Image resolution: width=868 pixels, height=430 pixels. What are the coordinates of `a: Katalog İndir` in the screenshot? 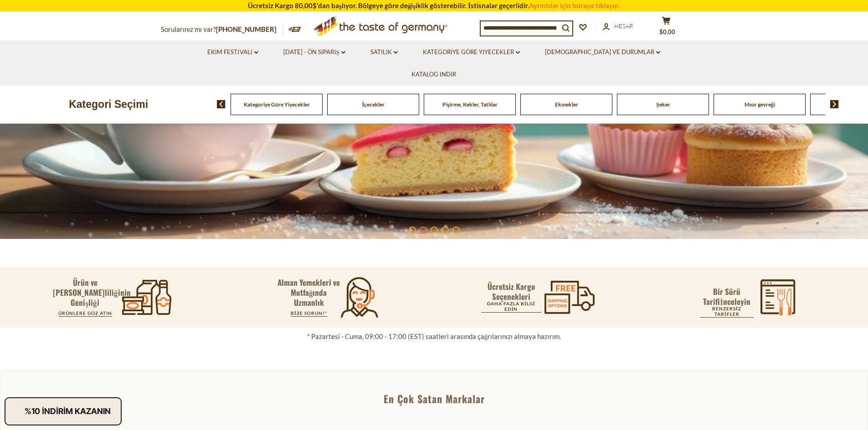 It's located at (434, 74).